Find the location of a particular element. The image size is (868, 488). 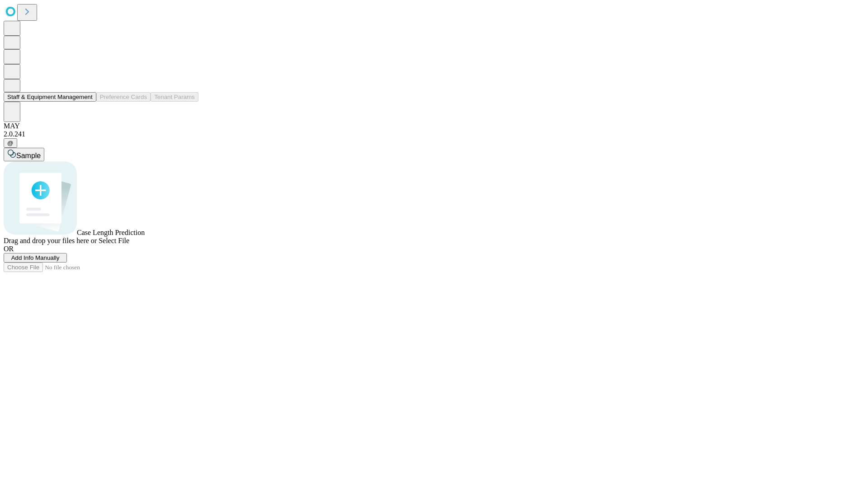

button: Sample is located at coordinates (24, 155).